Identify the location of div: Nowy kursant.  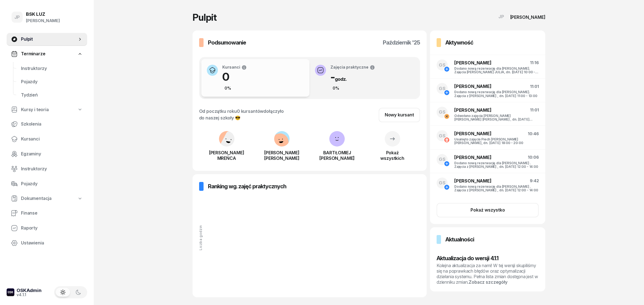
(400, 114).